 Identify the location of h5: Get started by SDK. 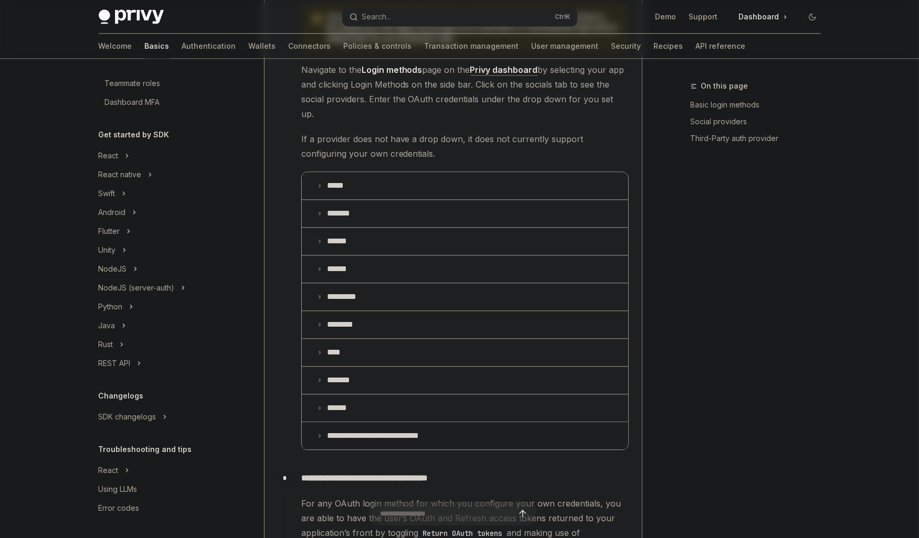
(134, 135).